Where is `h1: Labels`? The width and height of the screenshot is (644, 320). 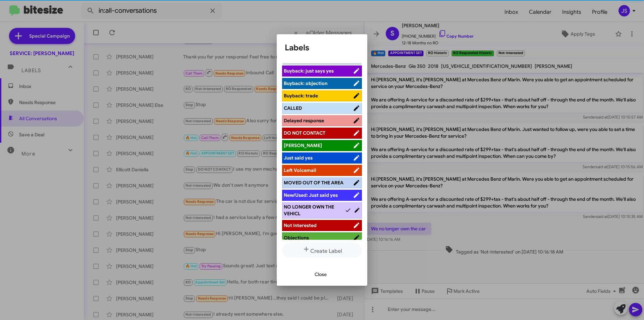 h1: Labels is located at coordinates (322, 48).